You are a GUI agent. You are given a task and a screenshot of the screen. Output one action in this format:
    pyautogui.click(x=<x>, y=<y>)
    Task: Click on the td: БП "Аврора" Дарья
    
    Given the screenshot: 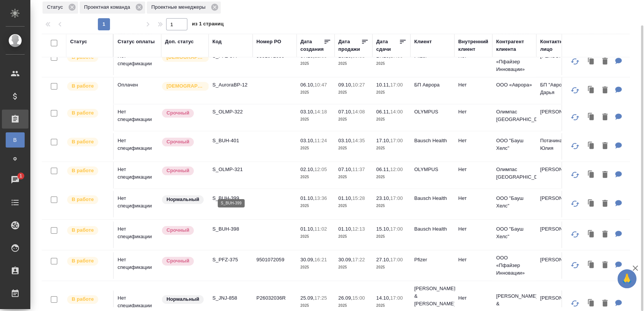 What is the action you would take?
    pyautogui.click(x=558, y=91)
    